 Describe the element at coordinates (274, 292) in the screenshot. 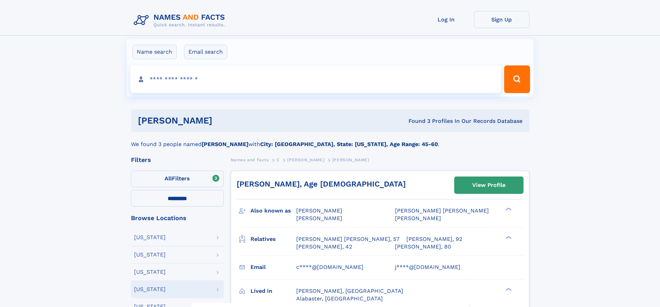

I see `h3: Lived in` at that location.